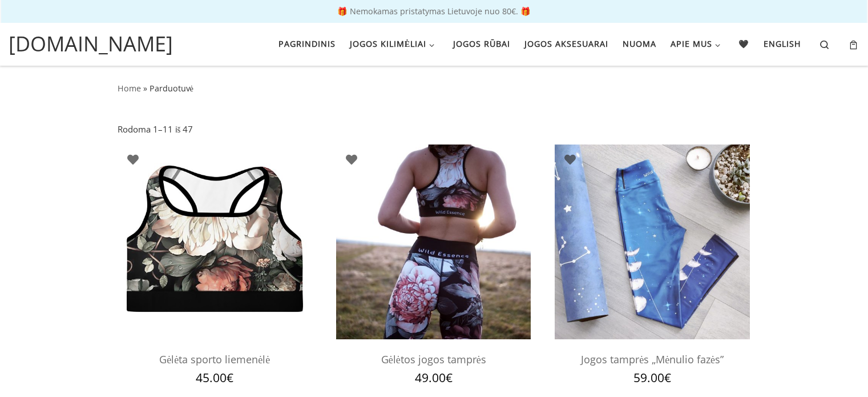  What do you see at coordinates (307, 42) in the screenshot?
I see `span: Pagrindinis` at bounding box center [307, 42].